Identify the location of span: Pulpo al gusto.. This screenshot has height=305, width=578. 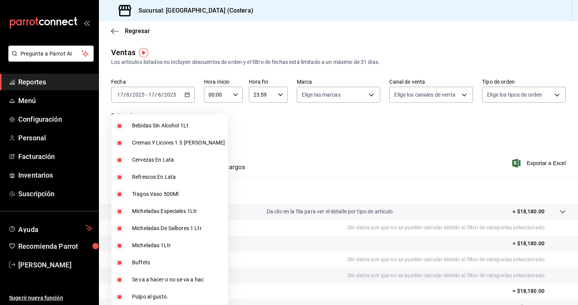
(178, 297).